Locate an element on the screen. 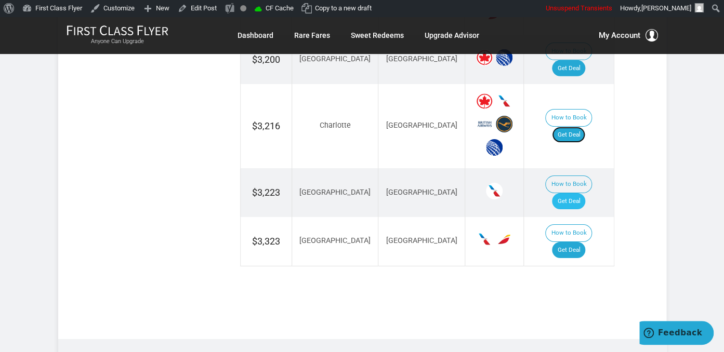 This screenshot has height=352, width=724. a: Sweet Redeems is located at coordinates (377, 35).